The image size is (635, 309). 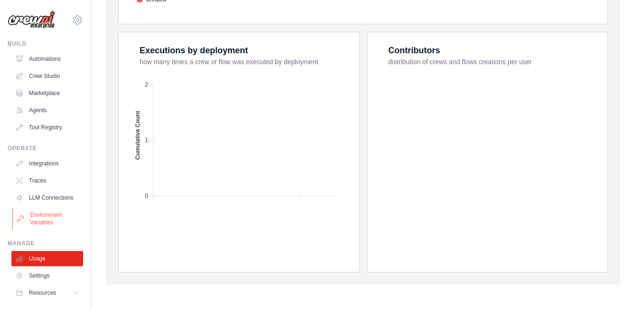 What do you see at coordinates (414, 50) in the screenshot?
I see `div: Contributors` at bounding box center [414, 50].